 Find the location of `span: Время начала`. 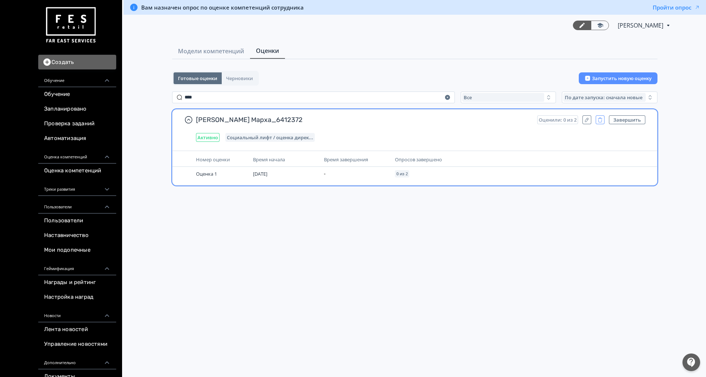

span: Время начала is located at coordinates (269, 159).